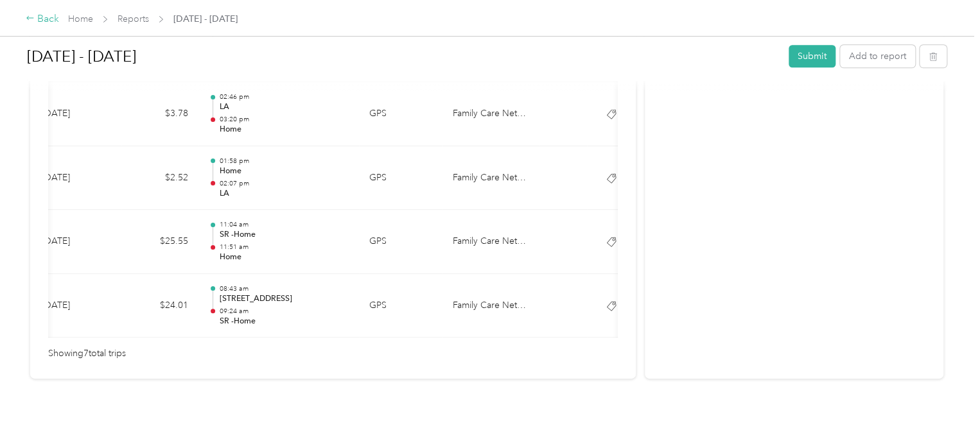 This screenshot has width=980, height=446. I want to click on p: 11:51 am, so click(284, 247).